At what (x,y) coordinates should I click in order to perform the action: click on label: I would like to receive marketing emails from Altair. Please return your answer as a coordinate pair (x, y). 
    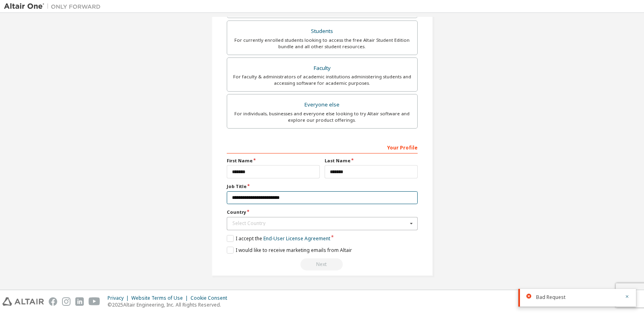
    Looking at the image, I should click on (289, 250).